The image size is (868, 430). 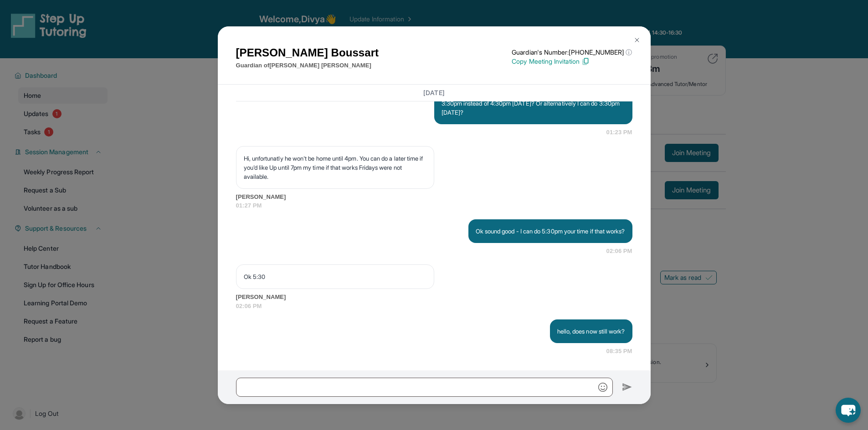 What do you see at coordinates (629, 53) in the screenshot?
I see `span: ⓘ` at bounding box center [629, 53].